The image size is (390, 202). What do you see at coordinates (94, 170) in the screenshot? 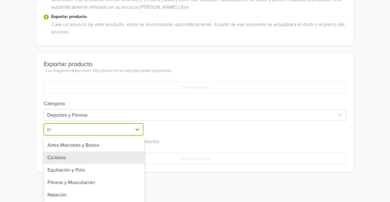
I see `div: Equitación y Polo` at bounding box center [94, 170].